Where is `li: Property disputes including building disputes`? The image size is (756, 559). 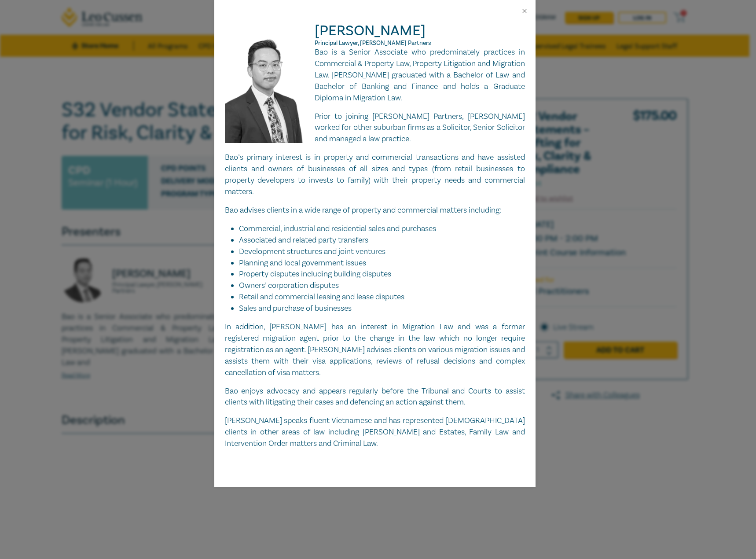
li: Property disputes including building disputes is located at coordinates (382, 274).